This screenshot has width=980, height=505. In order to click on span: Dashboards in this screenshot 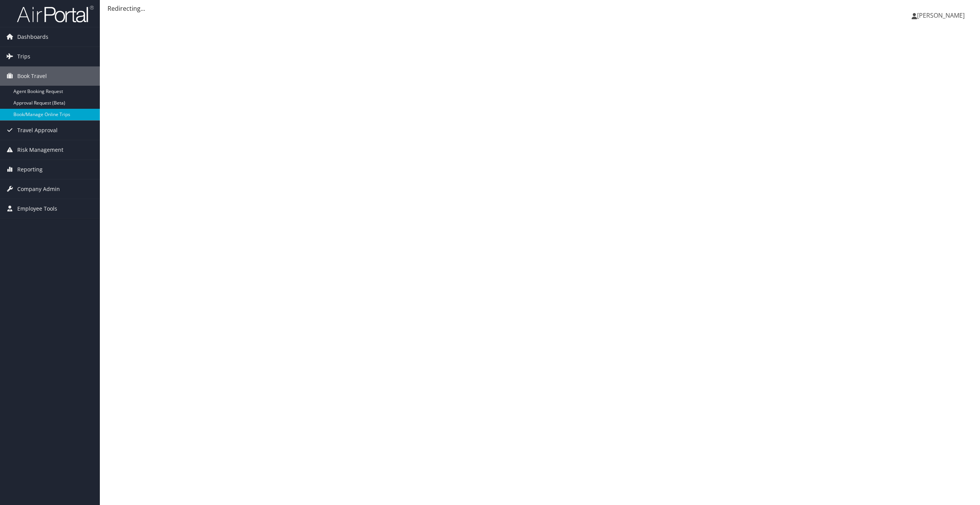, I will do `click(33, 37)`.